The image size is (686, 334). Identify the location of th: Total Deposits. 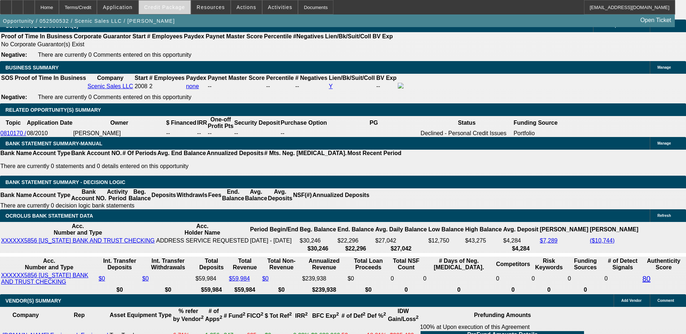
(211, 264).